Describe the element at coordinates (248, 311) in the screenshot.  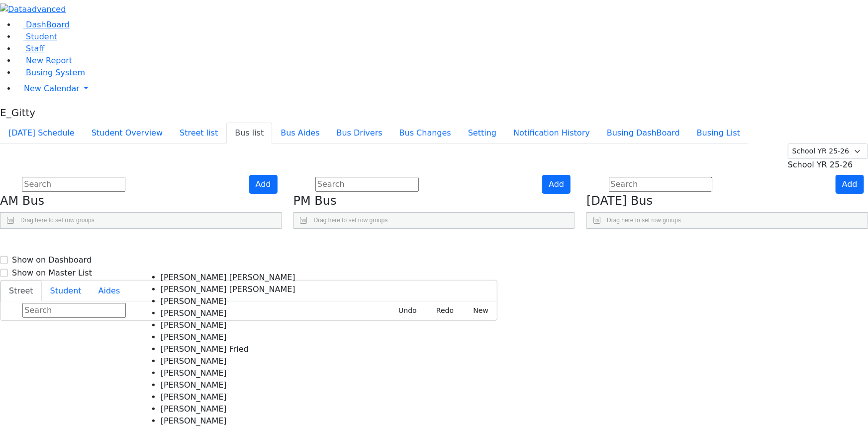
I see `div: Street` at that location.